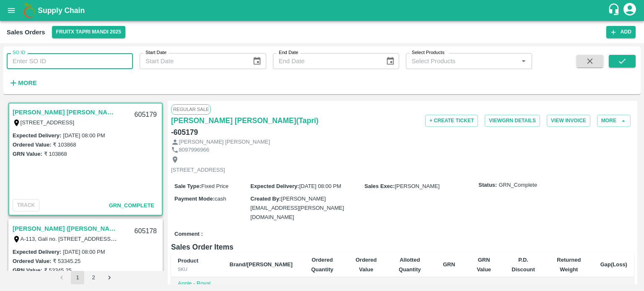 This screenshot has width=644, height=291. What do you see at coordinates (449, 264) in the screenshot?
I see `b: GRN` at bounding box center [449, 264].